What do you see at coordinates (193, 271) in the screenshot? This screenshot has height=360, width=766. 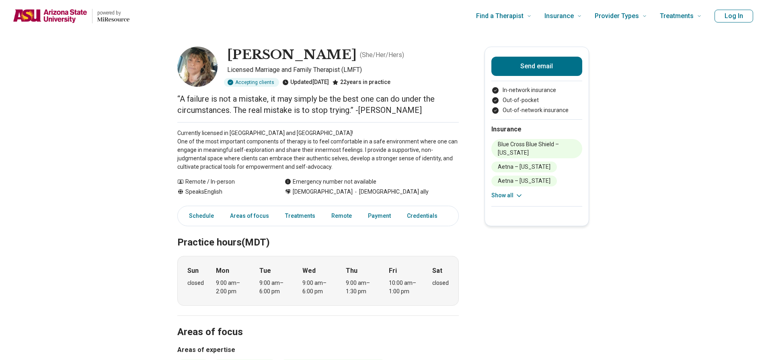 I see `strong: Sun` at bounding box center [193, 271].